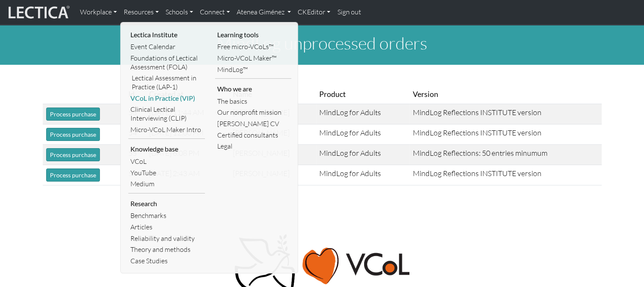 This screenshot has height=287, width=644. Describe the element at coordinates (166, 173) in the screenshot. I see `a: YouTube` at that location.